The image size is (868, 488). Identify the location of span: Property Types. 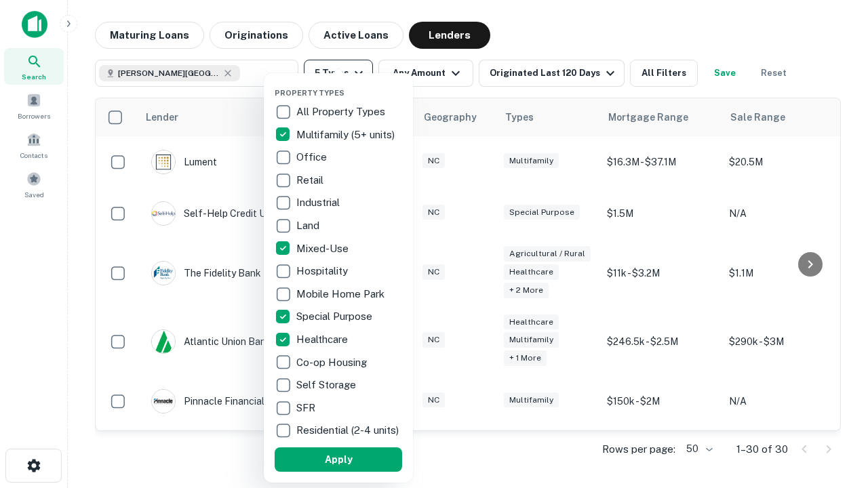
(309, 93).